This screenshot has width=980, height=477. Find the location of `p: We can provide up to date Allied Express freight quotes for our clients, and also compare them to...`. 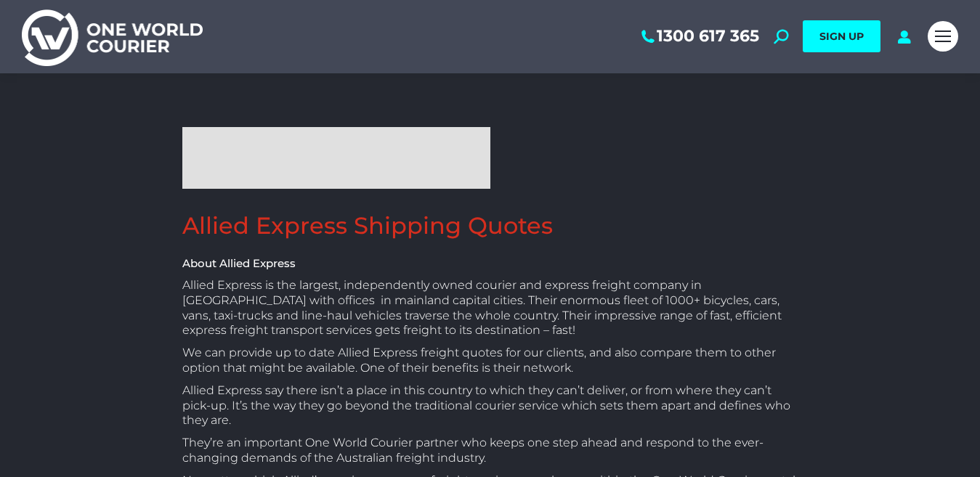

p: We can provide up to date Allied Express freight quotes for our clients, and also compare them to... is located at coordinates (490, 361).